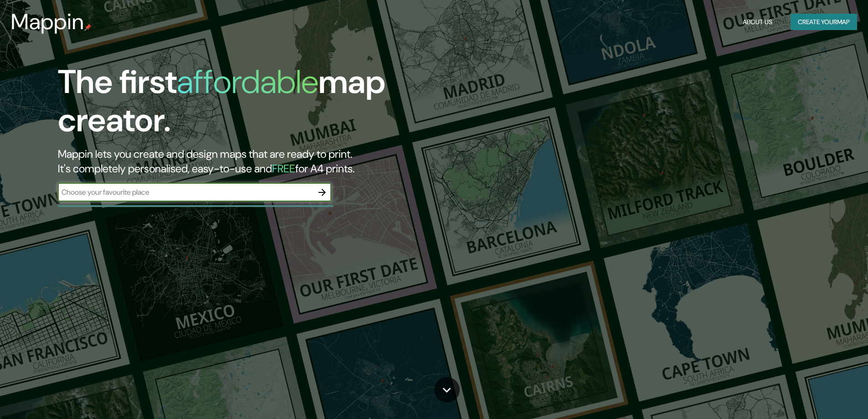 The width and height of the screenshot is (868, 419). Describe the element at coordinates (48, 22) in the screenshot. I see `h3: Mappin` at that location.